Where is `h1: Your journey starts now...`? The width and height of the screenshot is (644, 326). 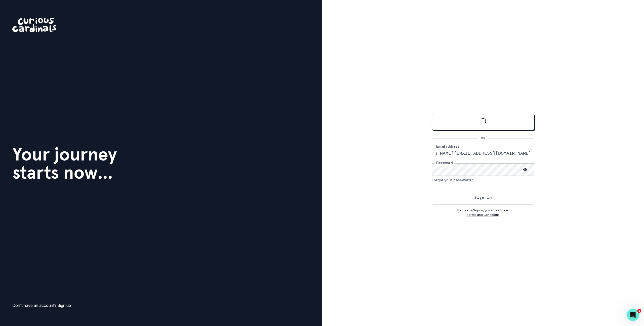
h1: Your journey starts now... is located at coordinates (65, 163).